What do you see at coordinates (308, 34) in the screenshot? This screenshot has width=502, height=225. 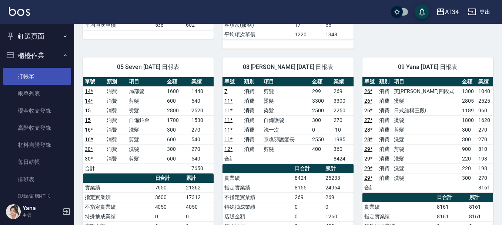 I see `td: 1220` at bounding box center [308, 34].